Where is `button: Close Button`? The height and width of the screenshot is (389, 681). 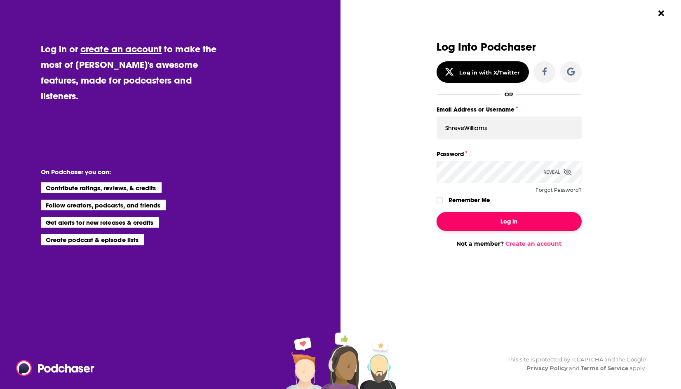
button: Close Button is located at coordinates (661, 13).